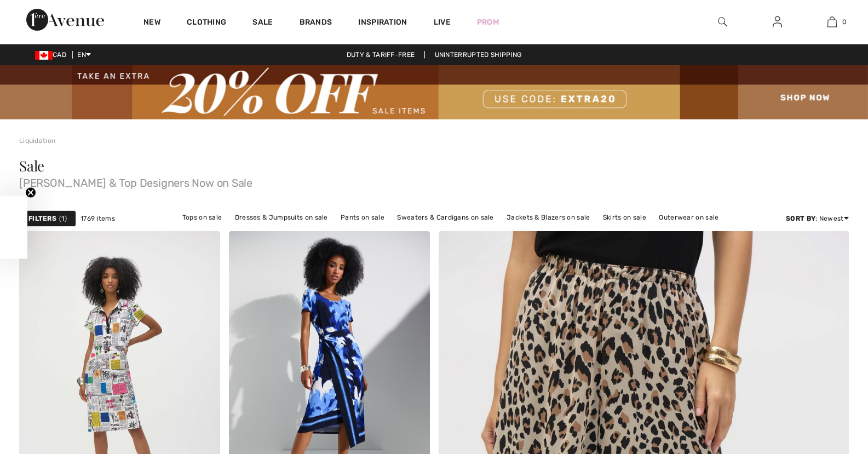 The image size is (868, 454). I want to click on span: EN, so click(84, 55).